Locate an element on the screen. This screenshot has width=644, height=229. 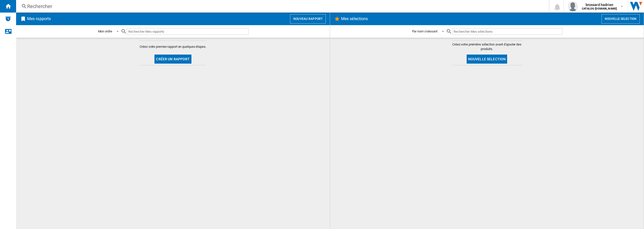
div: Mon ordre is located at coordinates (105, 31).